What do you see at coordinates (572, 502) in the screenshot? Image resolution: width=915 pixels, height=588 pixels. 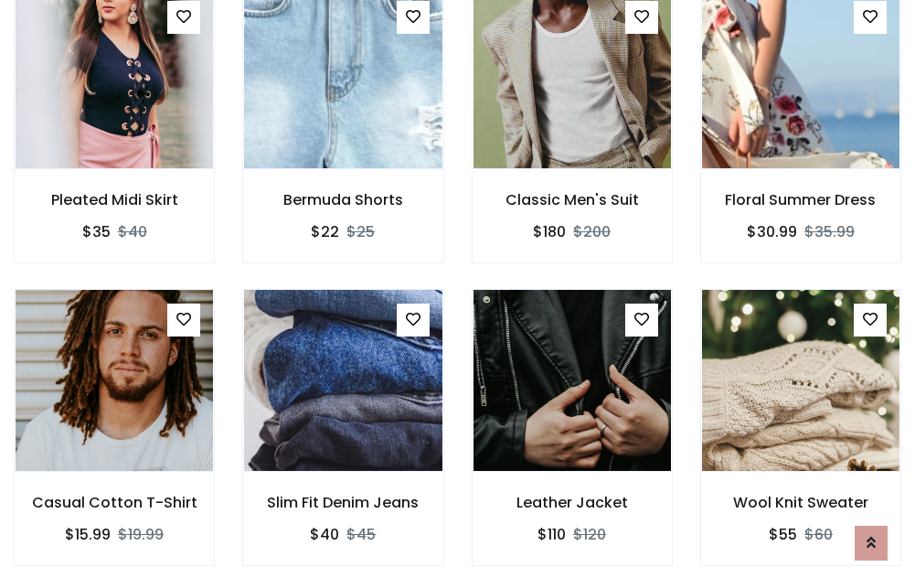 I see `h6: Leather Jacket` at bounding box center [572, 502].